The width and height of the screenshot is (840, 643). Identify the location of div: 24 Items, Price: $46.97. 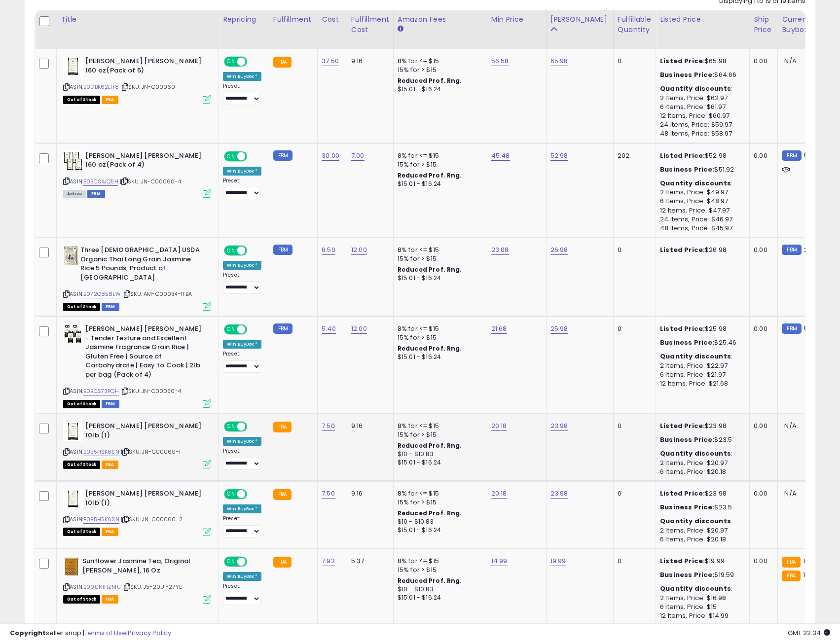
(701, 220).